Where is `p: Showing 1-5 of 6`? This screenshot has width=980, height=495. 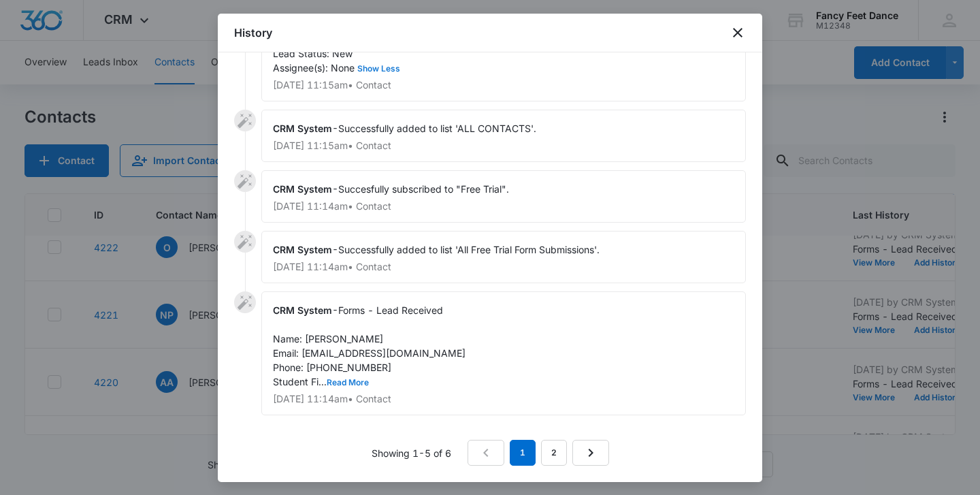 p: Showing 1-5 of 6 is located at coordinates (411, 453).